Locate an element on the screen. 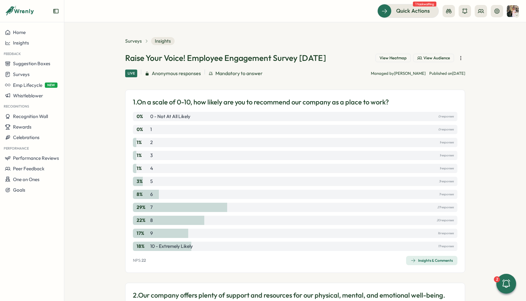 The width and height of the screenshot is (526, 301). button: View Audience is located at coordinates (433, 58).